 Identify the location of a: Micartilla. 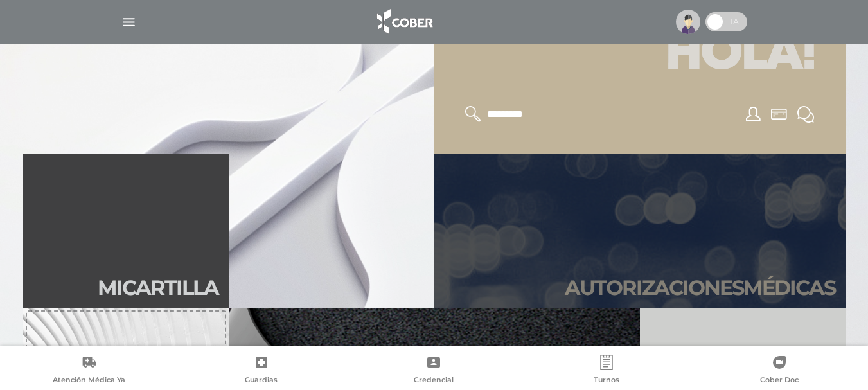
(126, 231).